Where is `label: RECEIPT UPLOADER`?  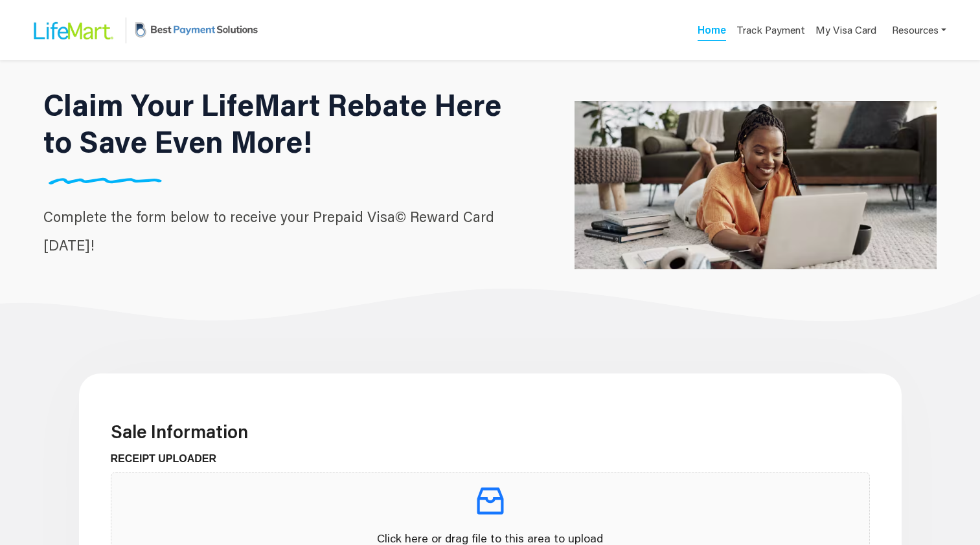 label: RECEIPT UPLOADER is located at coordinates (168, 459).